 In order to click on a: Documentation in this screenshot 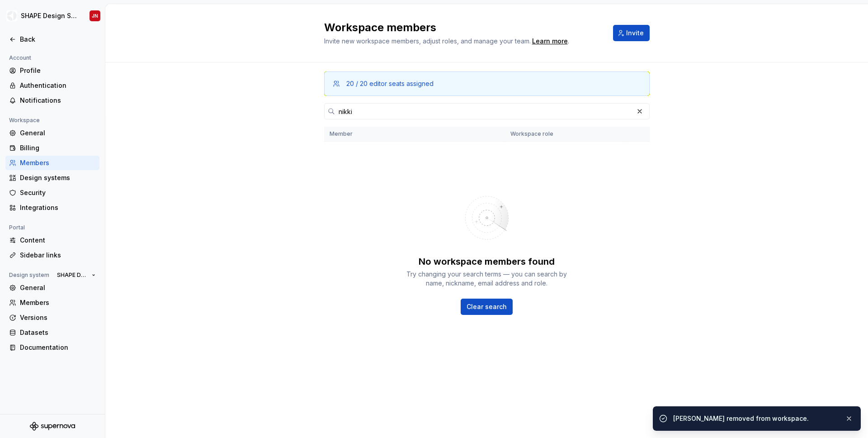, I will do `click(52, 348)`.